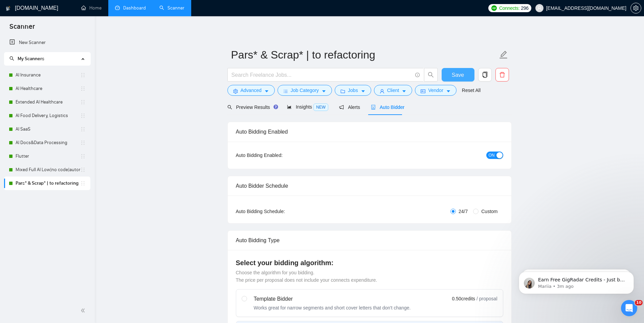 The image size is (644, 323). Describe the element at coordinates (8, 8) in the screenshot. I see `img: logo` at that location.